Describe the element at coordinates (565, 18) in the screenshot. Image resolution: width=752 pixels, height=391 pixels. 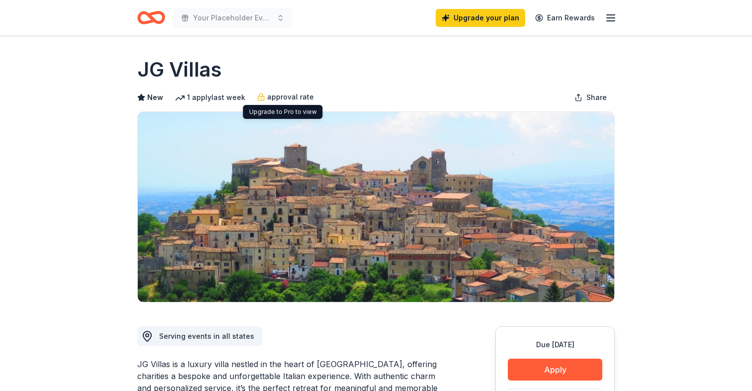
I see `a: Earn Rewards` at that location.